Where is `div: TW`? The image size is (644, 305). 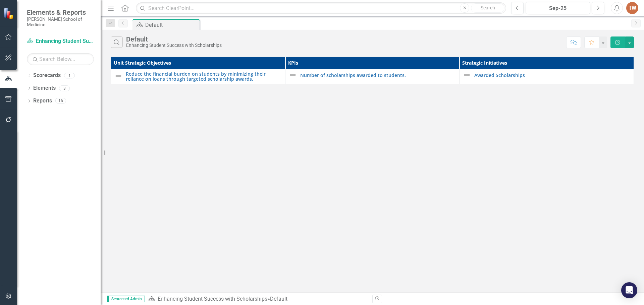 div: TW is located at coordinates (632, 8).